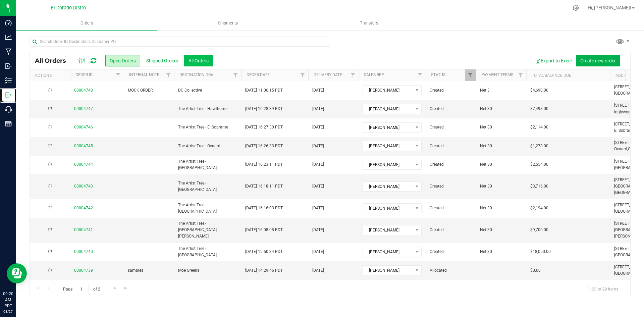 The width and height of the screenshot is (644, 317). Describe the element at coordinates (84, 90) in the screenshot. I see `a: 00004748` at that location.